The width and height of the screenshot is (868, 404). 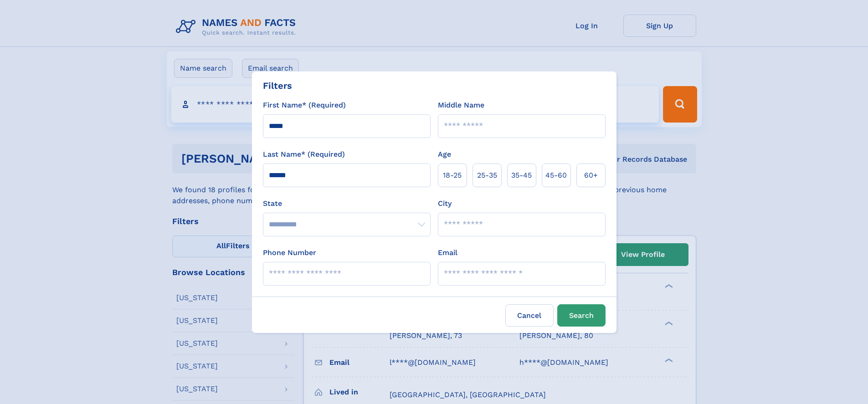 I want to click on span: 35‑45, so click(x=521, y=175).